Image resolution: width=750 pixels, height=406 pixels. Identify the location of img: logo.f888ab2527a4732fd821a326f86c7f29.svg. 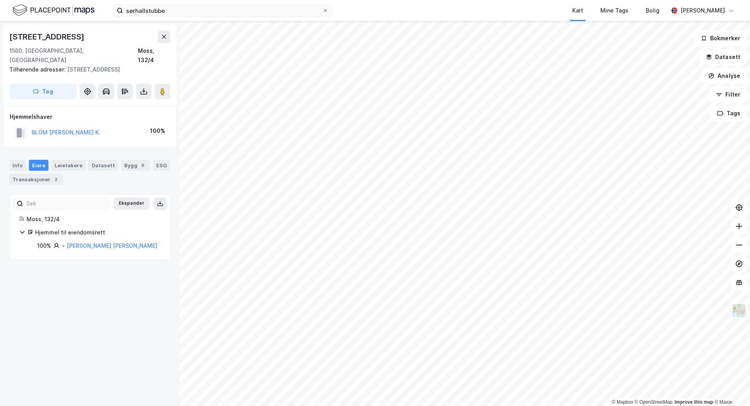
(54, 10).